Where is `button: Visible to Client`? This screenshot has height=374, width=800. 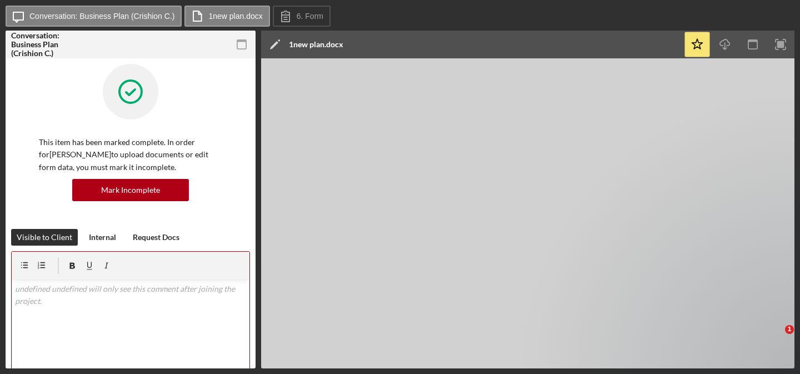 button: Visible to Client is located at coordinates (44, 237).